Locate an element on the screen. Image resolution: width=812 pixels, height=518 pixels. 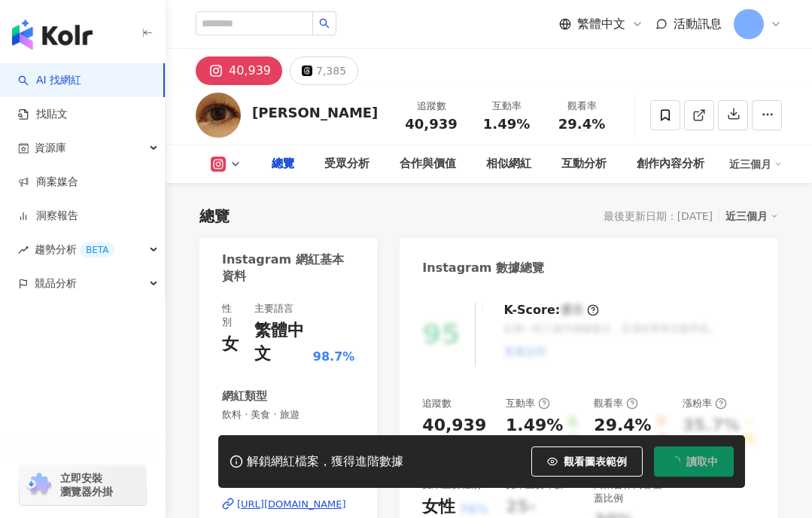
div: 解鎖網紅檔案，獲得進階數據 is located at coordinates (325, 462).